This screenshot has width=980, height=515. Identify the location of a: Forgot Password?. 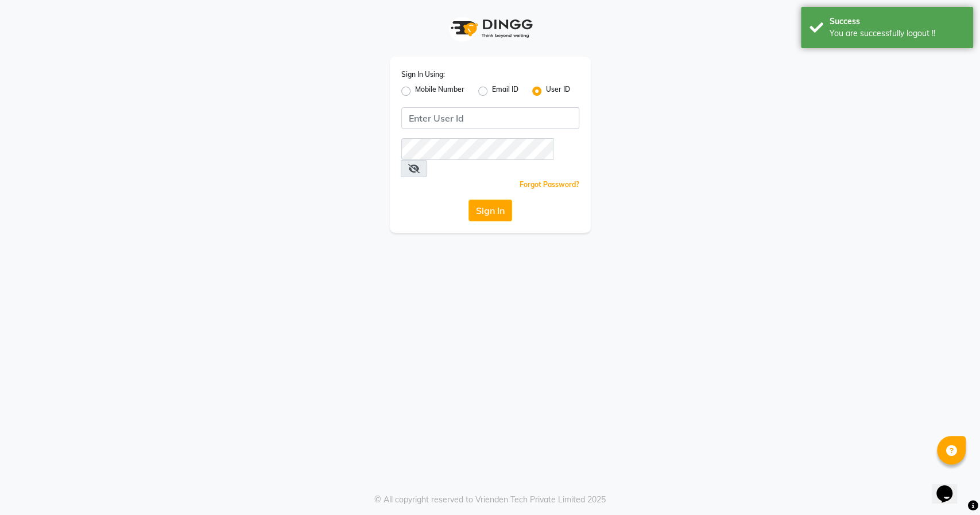
(550, 184).